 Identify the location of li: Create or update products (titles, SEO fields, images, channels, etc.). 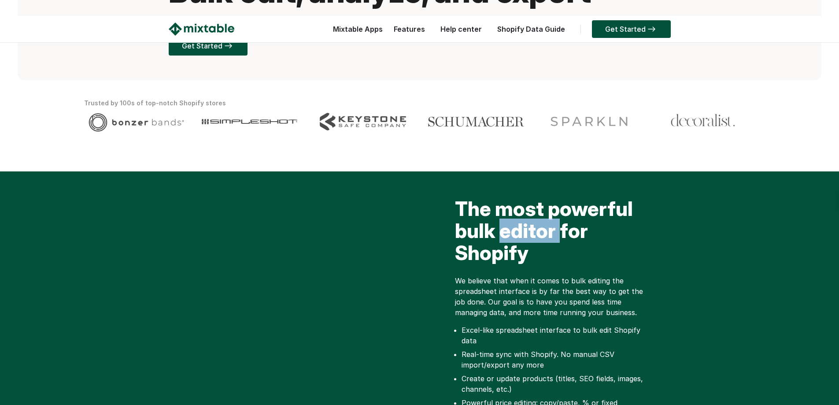
(557, 383).